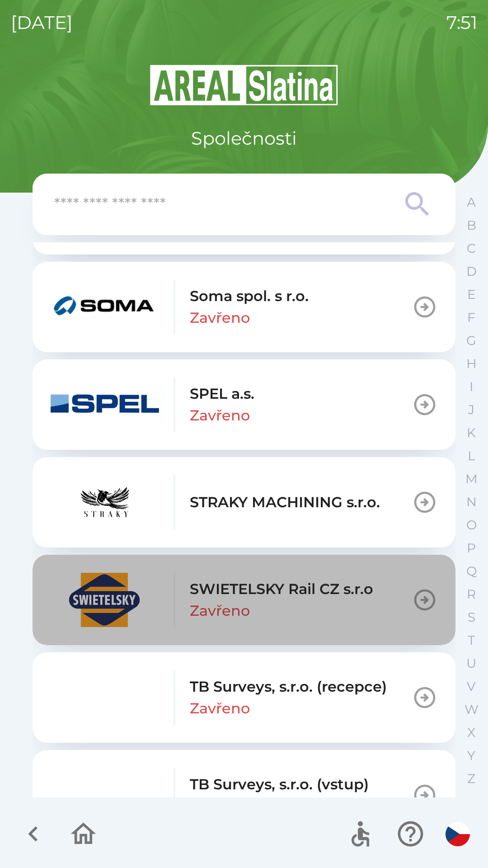  Describe the element at coordinates (281, 589) in the screenshot. I see `p: SWIETELSKY Rail CZ s.r.o` at that location.